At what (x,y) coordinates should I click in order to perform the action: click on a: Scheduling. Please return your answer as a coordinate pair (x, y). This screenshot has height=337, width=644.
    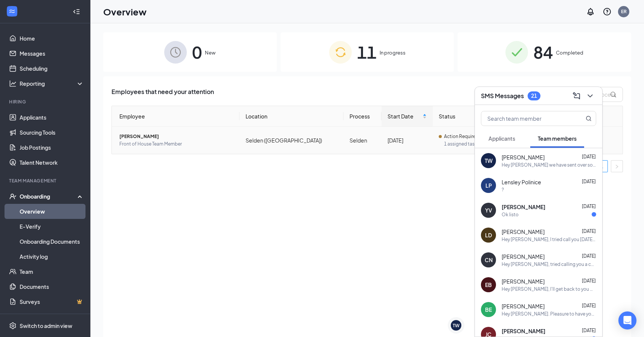
    Looking at the image, I should click on (52, 68).